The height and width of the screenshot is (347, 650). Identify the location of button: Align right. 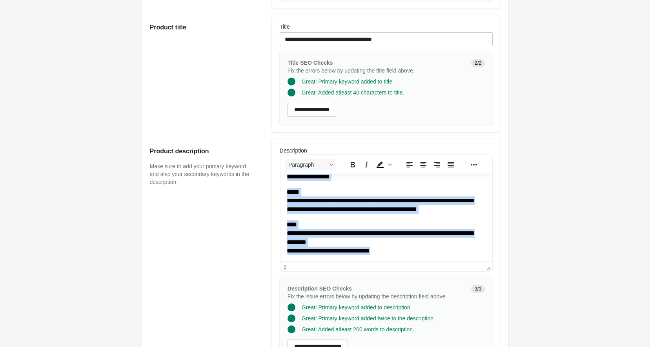
(437, 165).